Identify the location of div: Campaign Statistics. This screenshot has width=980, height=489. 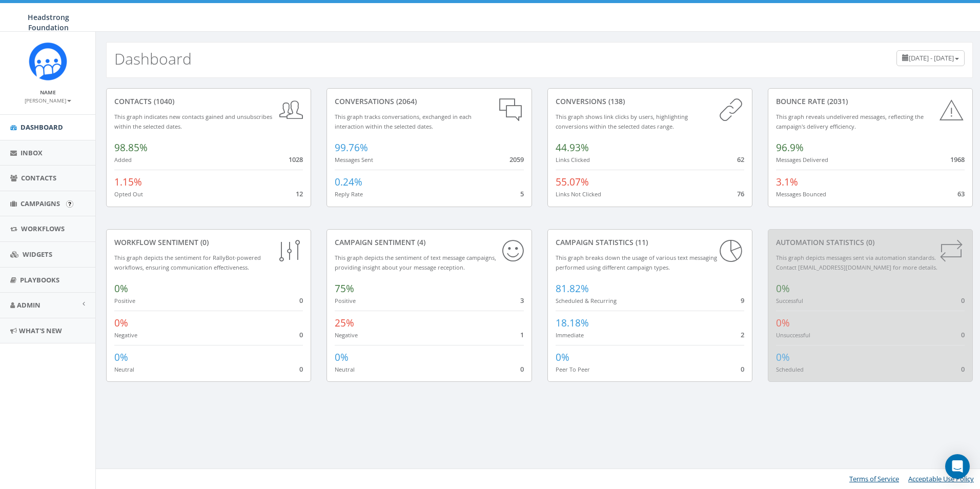
(650, 243).